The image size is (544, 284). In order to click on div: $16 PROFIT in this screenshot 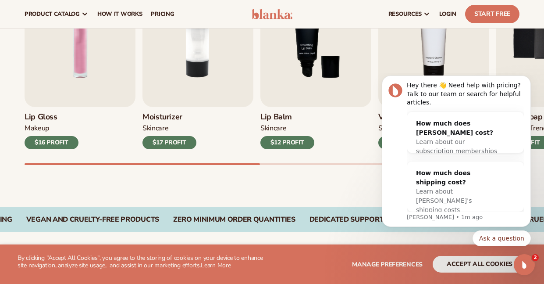, I will do `click(51, 143)`.